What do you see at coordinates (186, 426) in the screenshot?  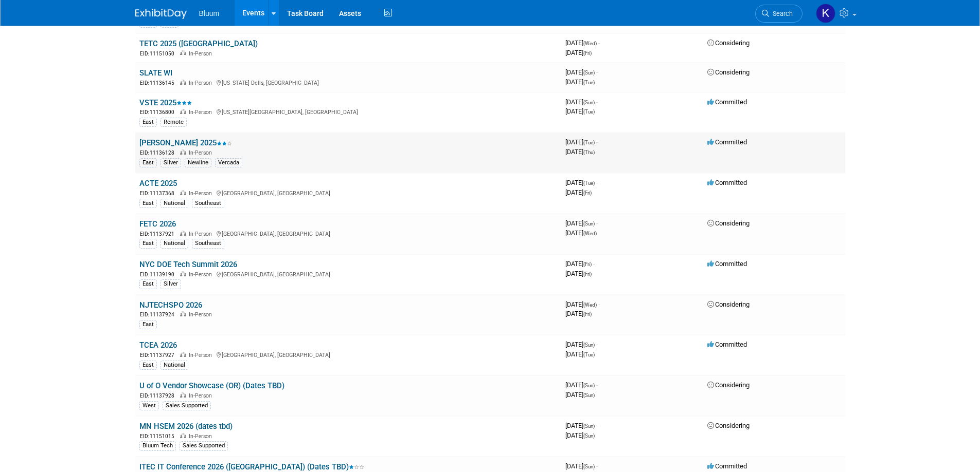 I see `a: MN HSEM 2026 (dates tbd)` at bounding box center [186, 426].